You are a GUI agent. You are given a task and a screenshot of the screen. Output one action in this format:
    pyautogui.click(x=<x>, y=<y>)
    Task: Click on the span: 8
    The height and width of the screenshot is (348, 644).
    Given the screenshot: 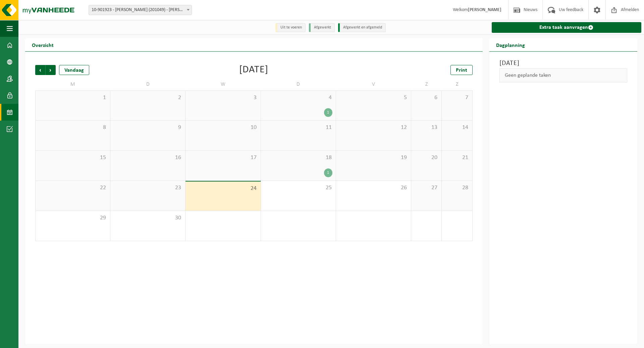 What is the action you would take?
    pyautogui.click(x=73, y=128)
    